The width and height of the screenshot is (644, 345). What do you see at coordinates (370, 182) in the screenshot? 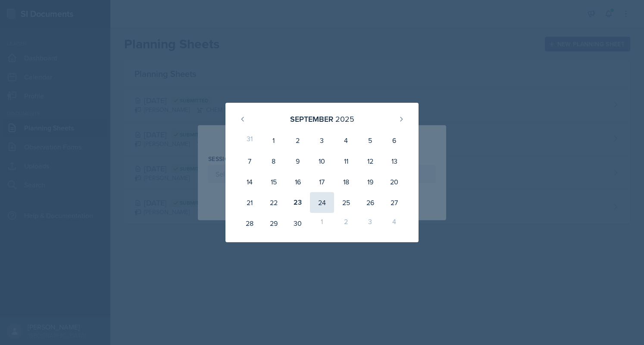
I see `div: 19` at bounding box center [370, 182].